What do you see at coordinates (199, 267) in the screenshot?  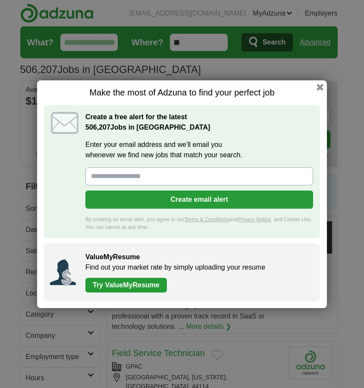 I see `p: Find out your market rate by simply uploading your resume` at bounding box center [199, 267].